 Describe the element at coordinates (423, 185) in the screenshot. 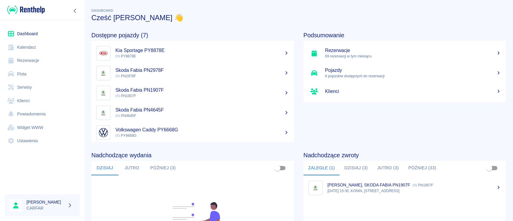

I see `p: PN1907F` at that location.